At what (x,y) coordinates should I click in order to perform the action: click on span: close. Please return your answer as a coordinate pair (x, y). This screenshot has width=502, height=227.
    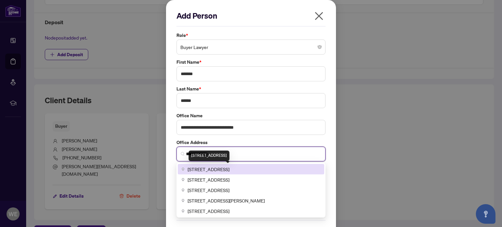
    Looking at the image, I should click on (319, 16).